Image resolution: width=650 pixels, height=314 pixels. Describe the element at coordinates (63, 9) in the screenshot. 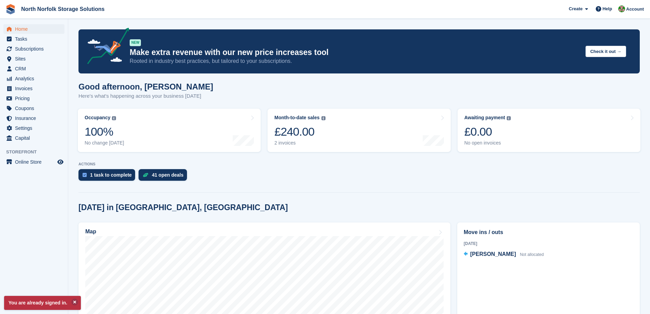

I see `a: North Norfolk Storage Solutions` at that location.